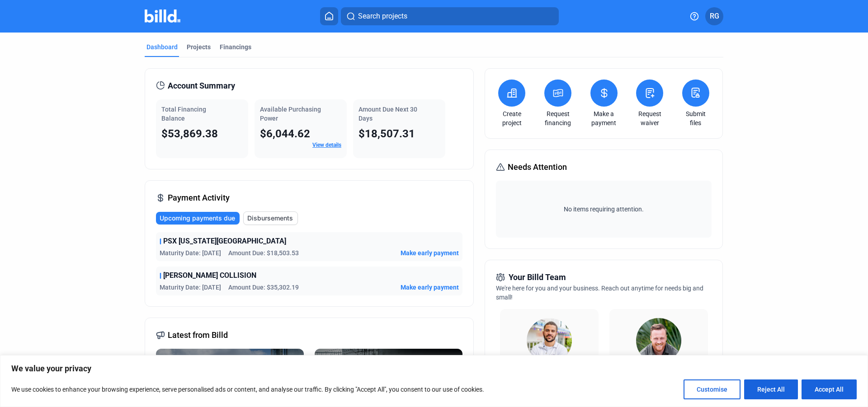 The height and width of the screenshot is (407, 868). What do you see at coordinates (235, 47) in the screenshot?
I see `div: Financings` at bounding box center [235, 47].